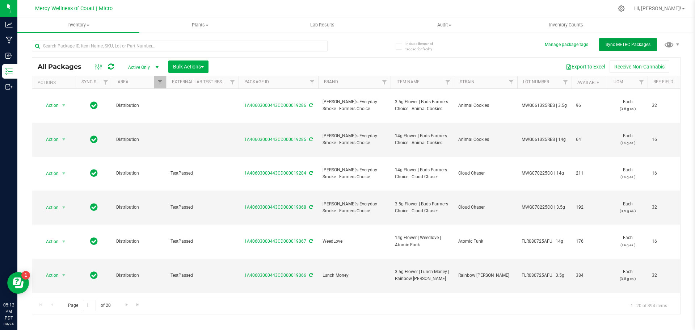 The height and width of the screenshot is (330, 695). What do you see at coordinates (536, 82) in the screenshot?
I see `a: Lot Number` at bounding box center [536, 82].